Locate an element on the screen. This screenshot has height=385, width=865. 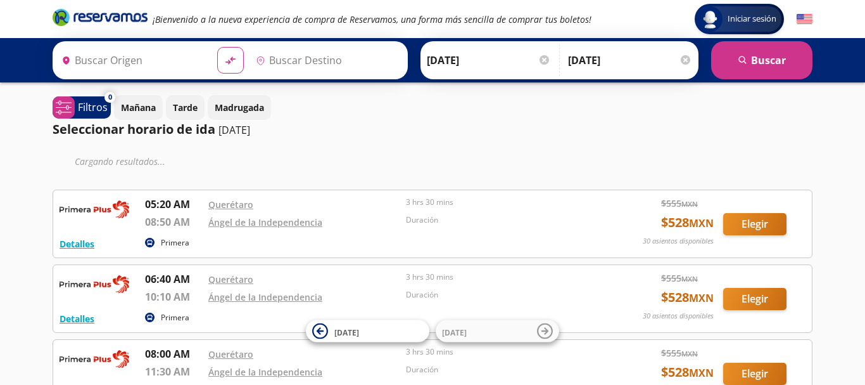
input: Elegir Fecha is located at coordinates (489, 60).